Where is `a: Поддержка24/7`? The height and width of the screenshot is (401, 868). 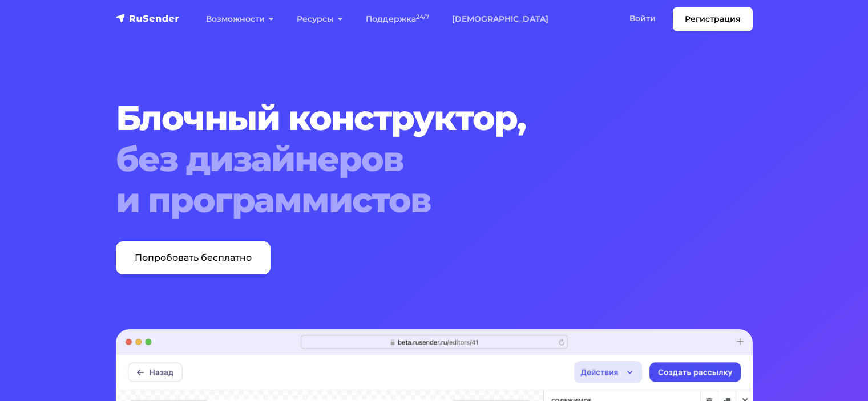
a: Поддержка24/7 is located at coordinates (397, 19).